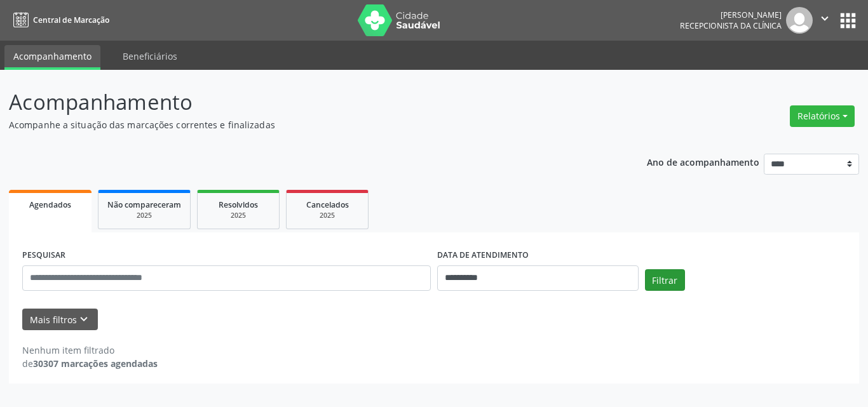 This screenshot has height=407, width=868. What do you see at coordinates (59, 19) in the screenshot?
I see `a: Central de Marcação` at bounding box center [59, 19].